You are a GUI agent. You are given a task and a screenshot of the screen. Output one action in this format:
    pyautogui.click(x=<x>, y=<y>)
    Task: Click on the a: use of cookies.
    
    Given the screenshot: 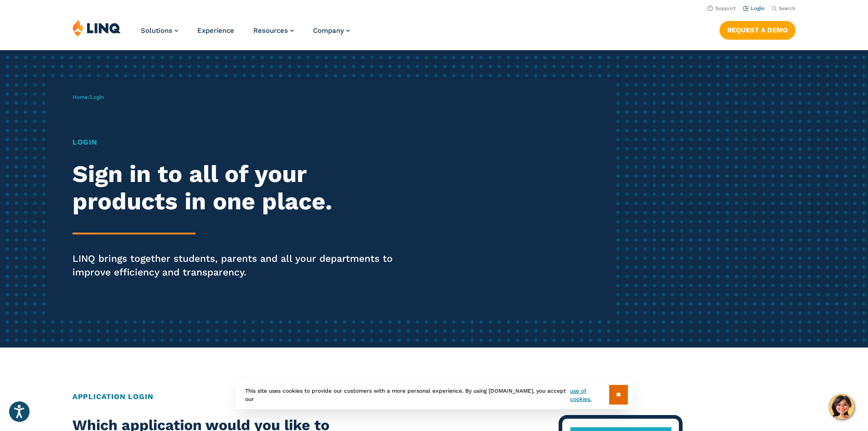 What is the action you would take?
    pyautogui.click(x=589, y=395)
    